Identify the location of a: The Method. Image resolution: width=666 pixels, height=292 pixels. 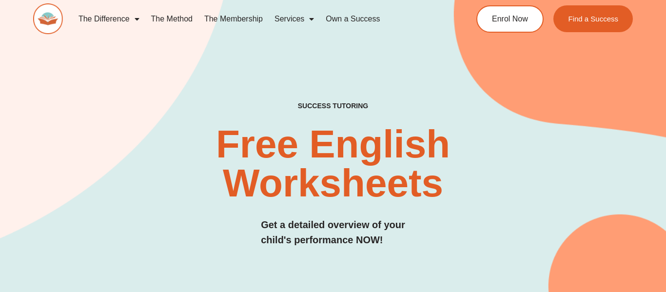
(172, 19).